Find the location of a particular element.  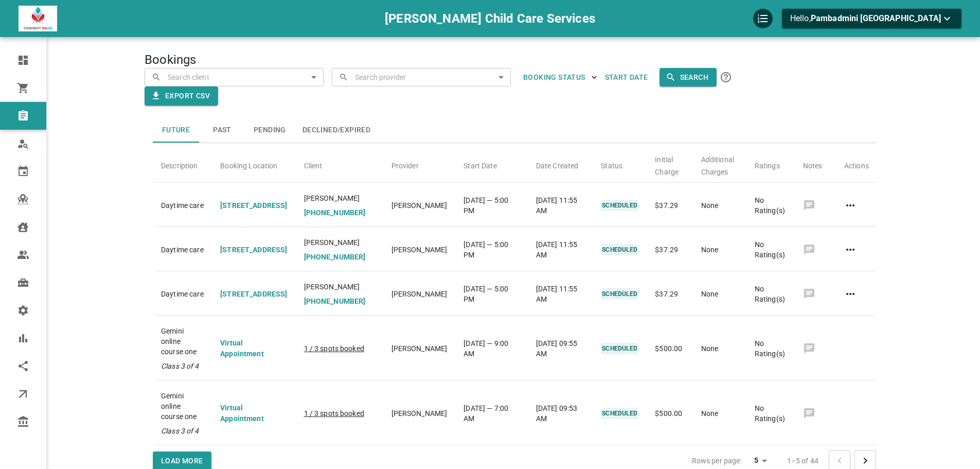

input: Search provider is located at coordinates (428, 77).